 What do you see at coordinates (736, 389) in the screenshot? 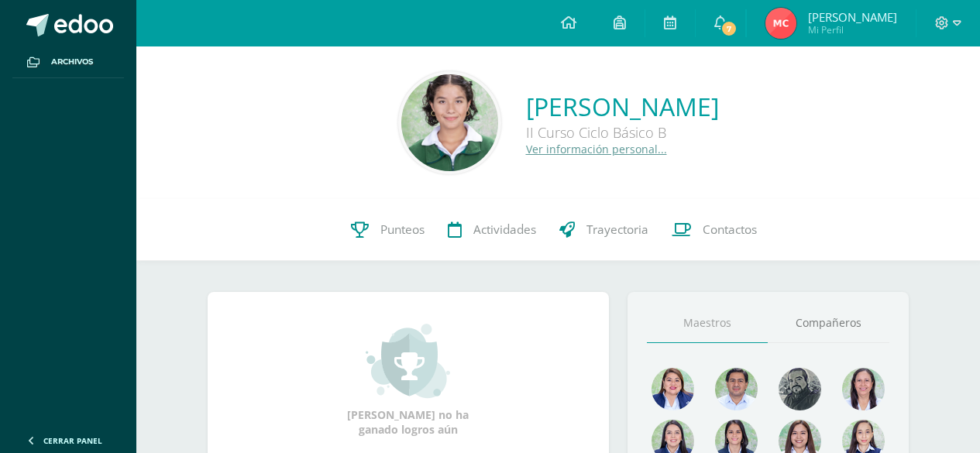
I see `img: 1e7bfa517bf798cc96a9d855bf172288.png` at bounding box center [736, 389].